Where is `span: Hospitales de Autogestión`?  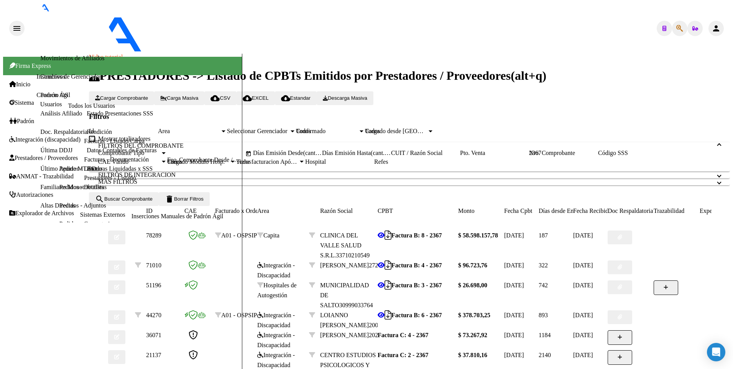 span: Hospitales de Autogestión is located at coordinates (277, 290).